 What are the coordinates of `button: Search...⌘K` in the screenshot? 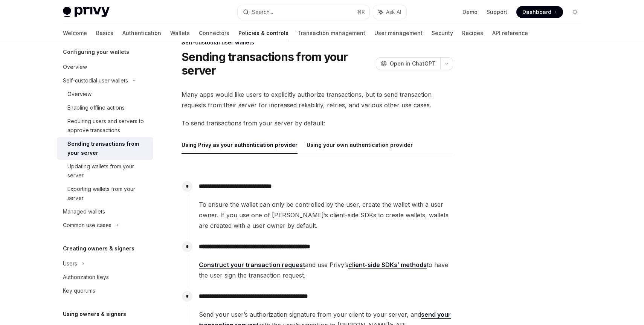 It's located at (303, 12).